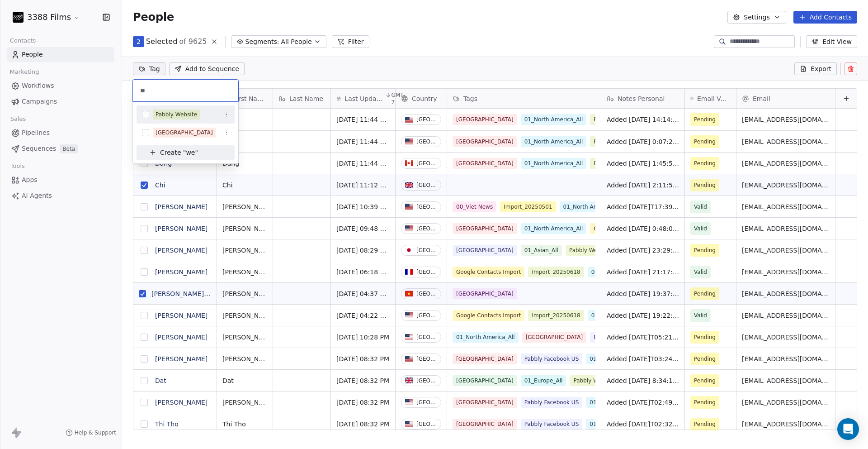  Describe the element at coordinates (185, 133) in the screenshot. I see `div: Suggestions` at that location.